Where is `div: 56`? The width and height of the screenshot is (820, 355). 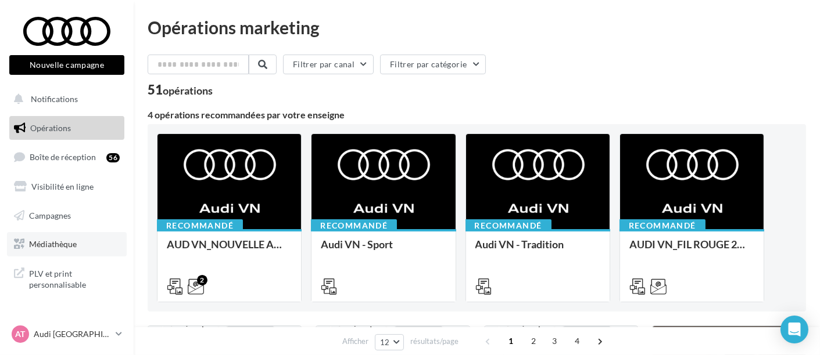
div: 56 is located at coordinates (113, 158).